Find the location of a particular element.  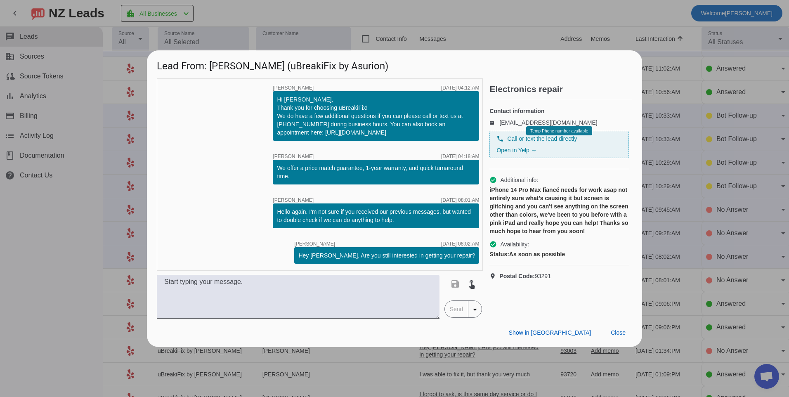

span: 93291 is located at coordinates (525, 276).